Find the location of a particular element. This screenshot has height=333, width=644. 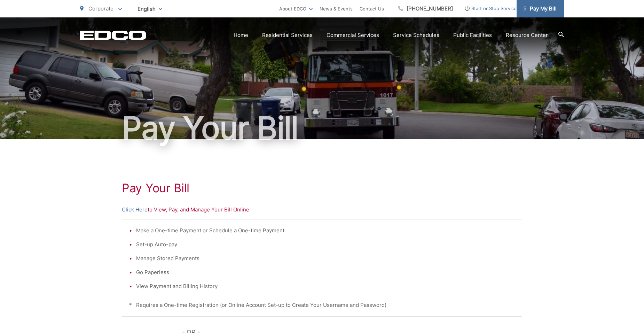

li: Make a One-time Payment or Schedule a One-time Payment is located at coordinates (325, 231).